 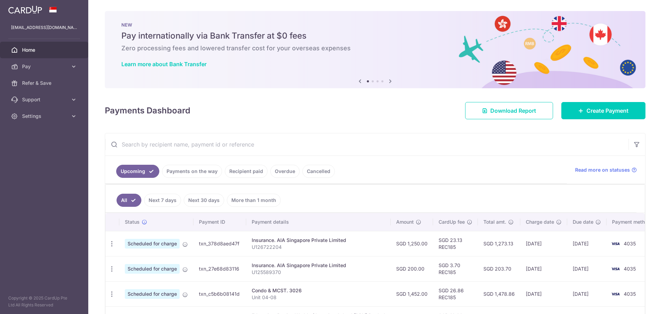 I want to click on span: CardUp fee, so click(x=452, y=222).